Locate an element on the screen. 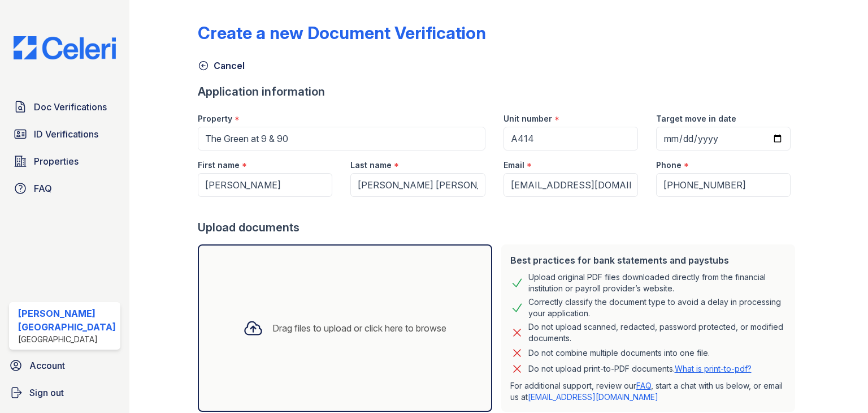 This screenshot has height=413, width=868. div: Correctly classify the document type to avoid a delay in processing your application. is located at coordinates (657, 308).